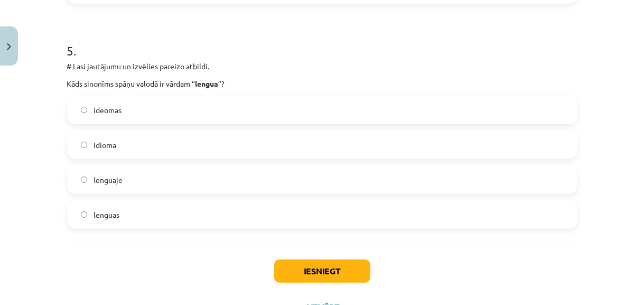 Image resolution: width=644 pixels, height=305 pixels. I want to click on span: lenguaje, so click(108, 180).